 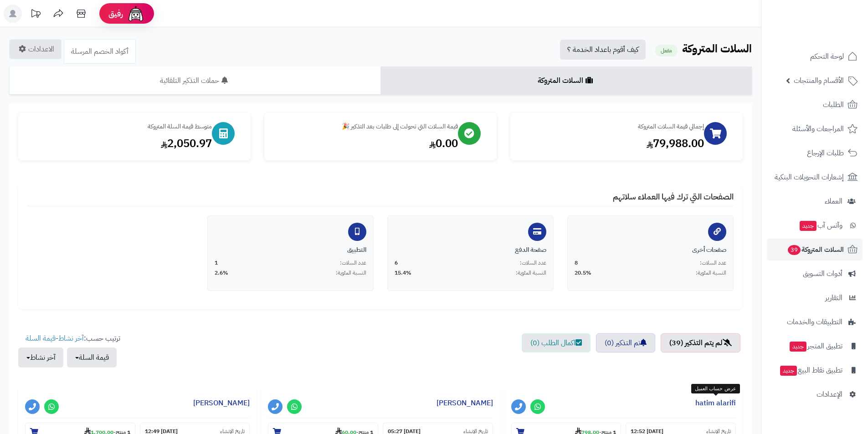 I want to click on span: التطبيقات والخدمات, so click(x=815, y=322).